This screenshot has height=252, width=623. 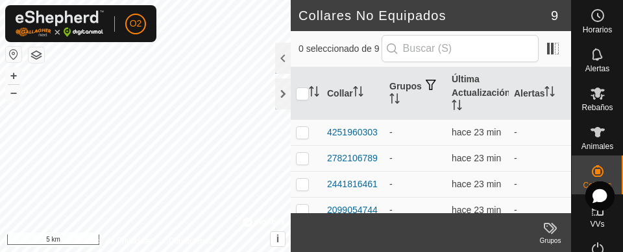 What do you see at coordinates (597, 186) in the screenshot?
I see `span: Collares` at bounding box center [597, 186].